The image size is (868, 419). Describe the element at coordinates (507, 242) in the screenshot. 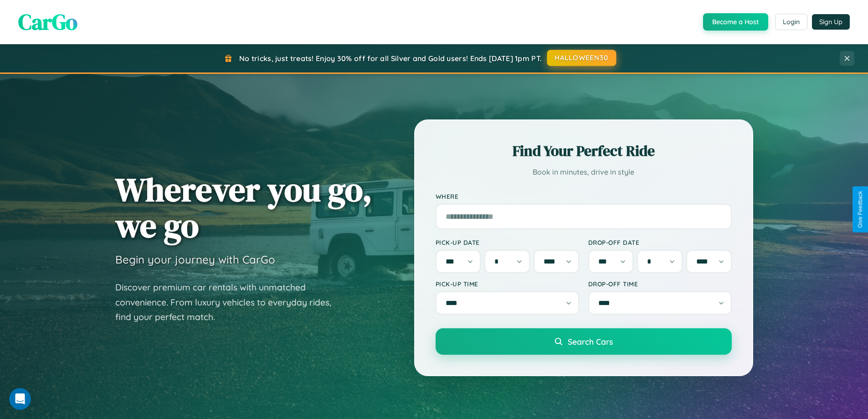

I see `label: Pick-up Date` at that location.